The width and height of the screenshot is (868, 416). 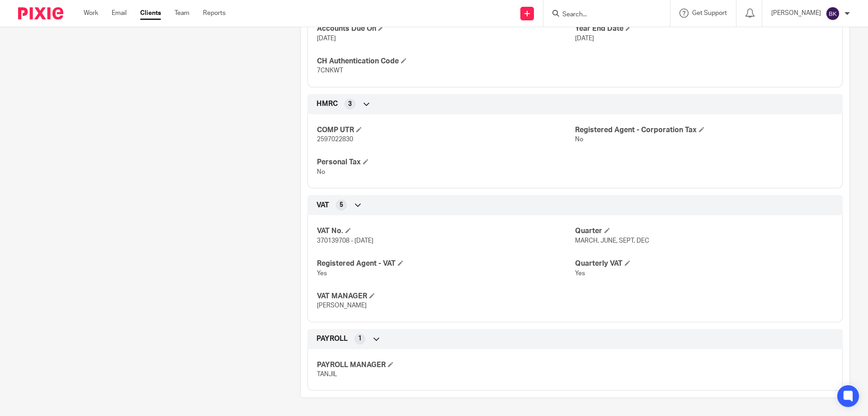 I want to click on span: PAYROLL, so click(x=332, y=339).